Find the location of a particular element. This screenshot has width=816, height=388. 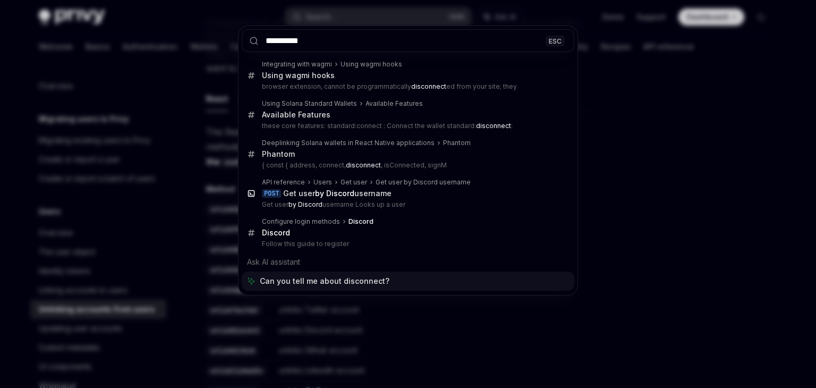

p: these core features: standard:connect : Connect the wallet standard: : is located at coordinates (407, 126).